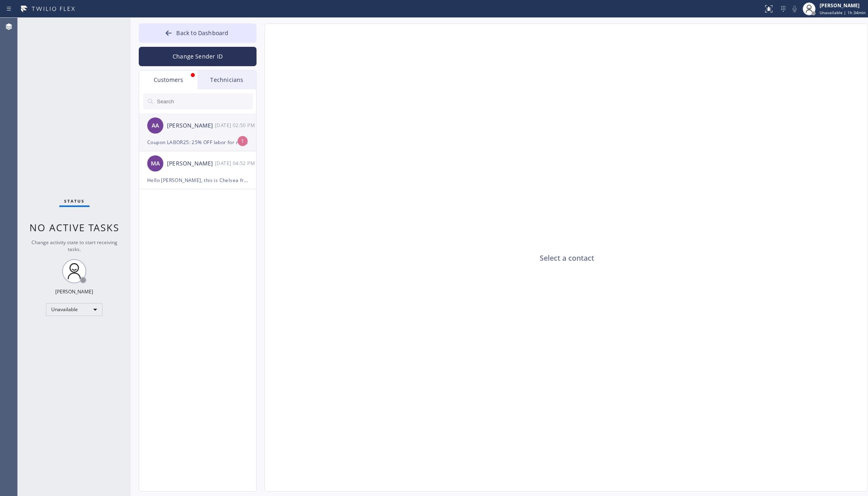 The height and width of the screenshot is (496, 868). What do you see at coordinates (197, 33) in the screenshot?
I see `button: Back to Dashboard` at bounding box center [197, 33].